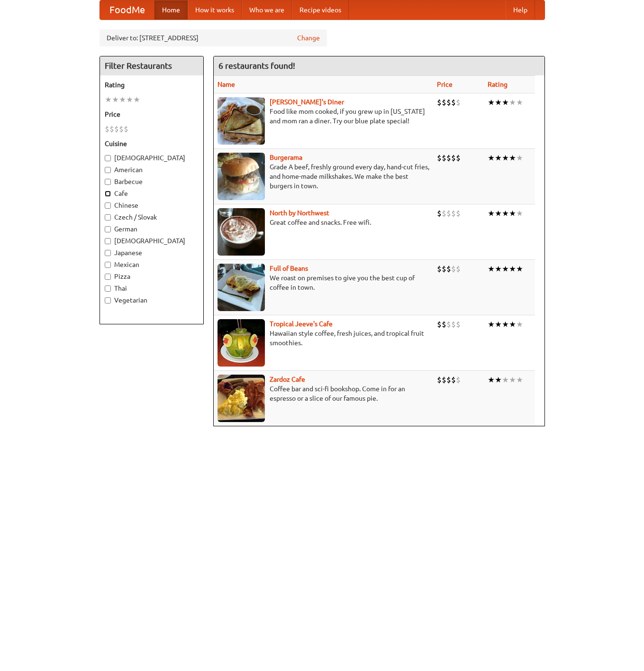 Image resolution: width=644 pixels, height=671 pixels. Describe the element at coordinates (152, 205) in the screenshot. I see `label: Chinese` at that location.